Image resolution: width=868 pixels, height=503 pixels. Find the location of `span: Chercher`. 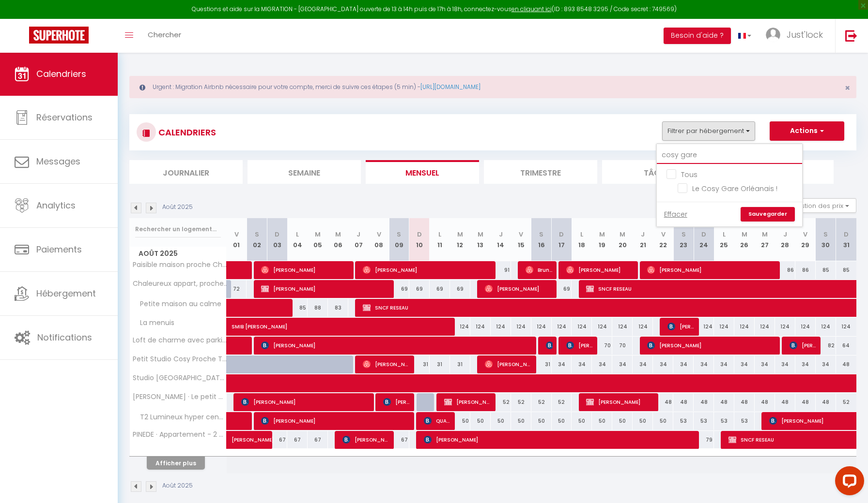

span: Chercher is located at coordinates (164, 35).